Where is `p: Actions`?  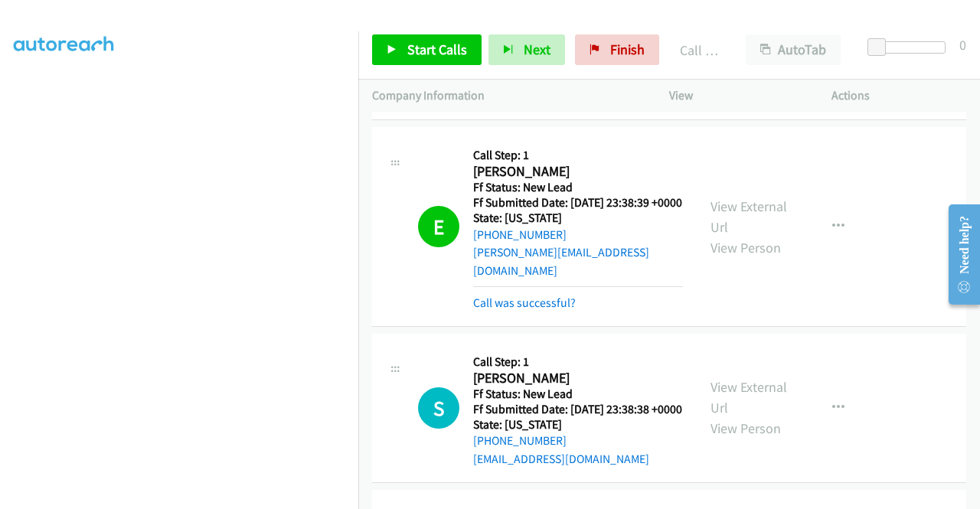 p: Actions is located at coordinates (899, 95).